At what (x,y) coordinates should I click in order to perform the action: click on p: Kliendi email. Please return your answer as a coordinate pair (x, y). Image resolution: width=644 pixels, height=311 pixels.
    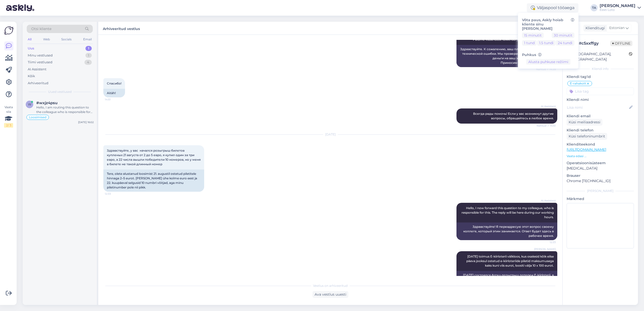
    Looking at the image, I should click on (600, 116).